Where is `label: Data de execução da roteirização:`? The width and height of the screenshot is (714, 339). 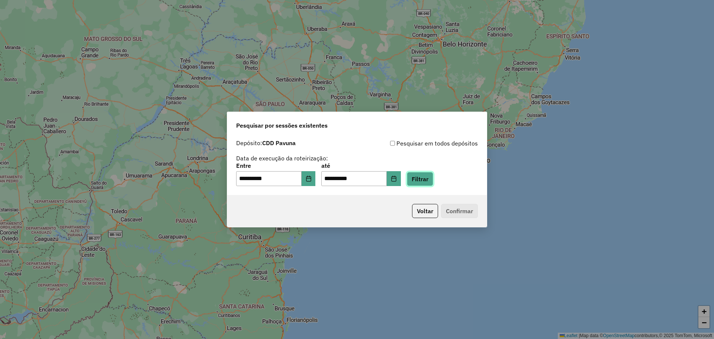
label: Data de execução da roteirização: is located at coordinates (282, 158).